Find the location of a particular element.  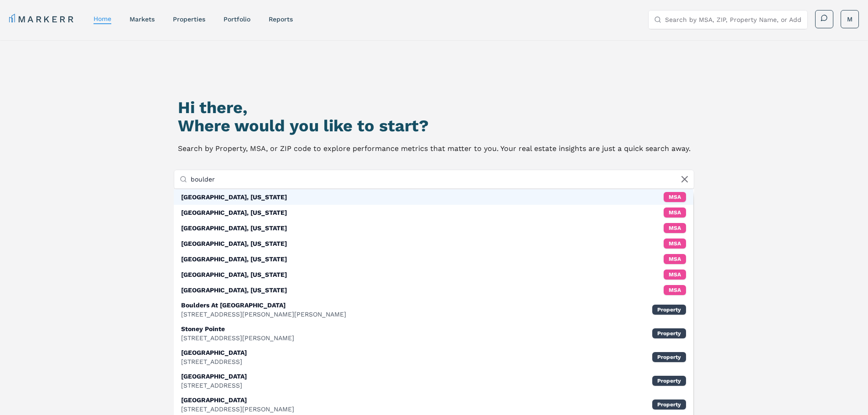

div: MSA: Boulder, Montana is located at coordinates (433, 274).